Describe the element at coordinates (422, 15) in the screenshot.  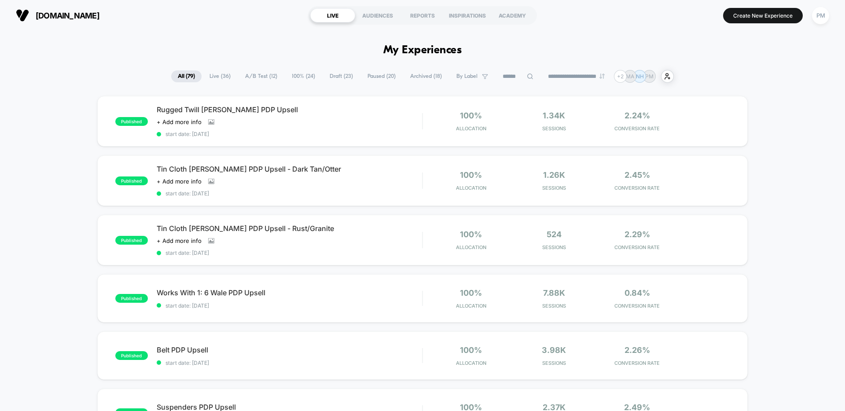
I see `div: REPORTS` at that location.